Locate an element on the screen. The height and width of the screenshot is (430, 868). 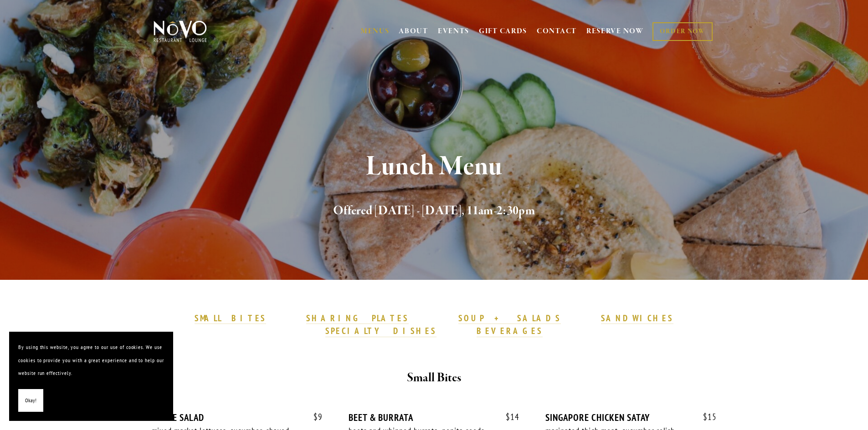
strong: SMALL BITES is located at coordinates (230, 318).